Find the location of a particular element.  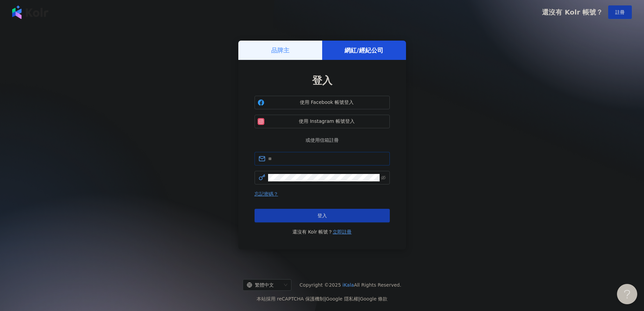

a: Google 條款 is located at coordinates (374, 299).